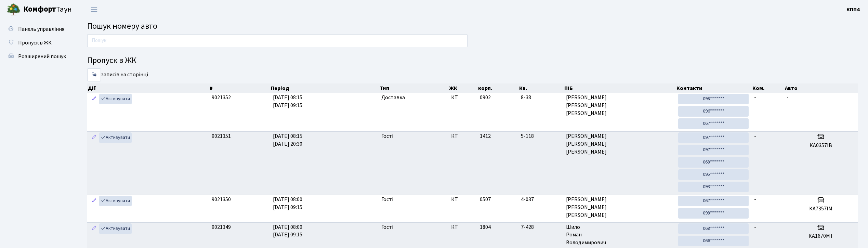  I want to click on button: Переключити навігацію, so click(94, 10).